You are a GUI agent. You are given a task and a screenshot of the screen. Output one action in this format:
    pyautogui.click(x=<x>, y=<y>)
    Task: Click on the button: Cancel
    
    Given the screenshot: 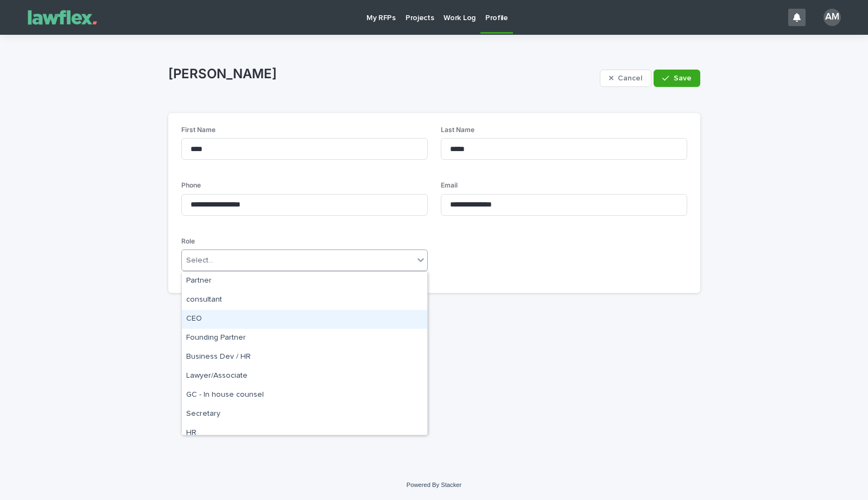 What is the action you would take?
    pyautogui.click(x=626, y=78)
    